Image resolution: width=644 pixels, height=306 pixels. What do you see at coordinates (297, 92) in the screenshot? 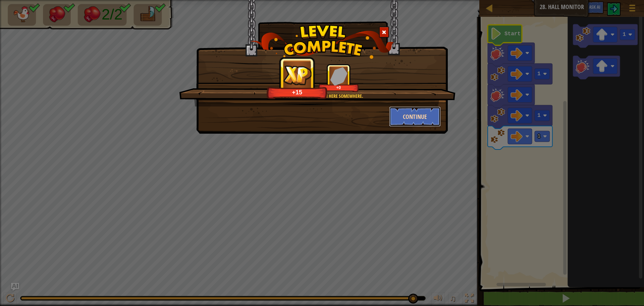
I see `div: +15` at bounding box center [297, 92].